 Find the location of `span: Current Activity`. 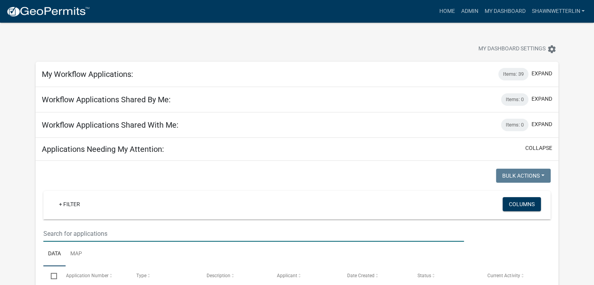

span: Current Activity is located at coordinates (504, 276).